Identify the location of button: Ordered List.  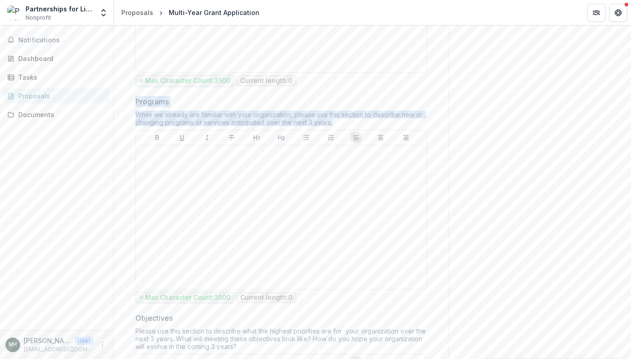
(331, 138).